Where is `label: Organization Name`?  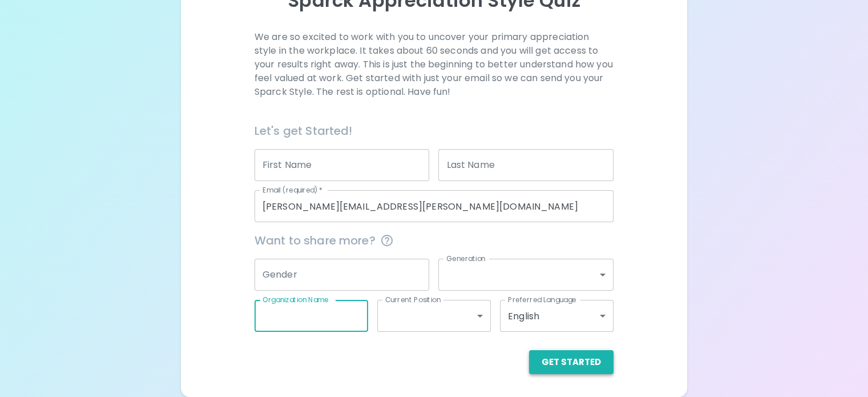 label: Organization Name is located at coordinates (295, 299).